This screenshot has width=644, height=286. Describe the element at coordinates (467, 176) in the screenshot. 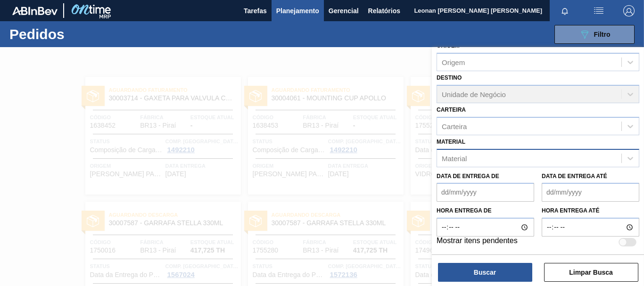

I see `label: Data de Entrega de` at that location.